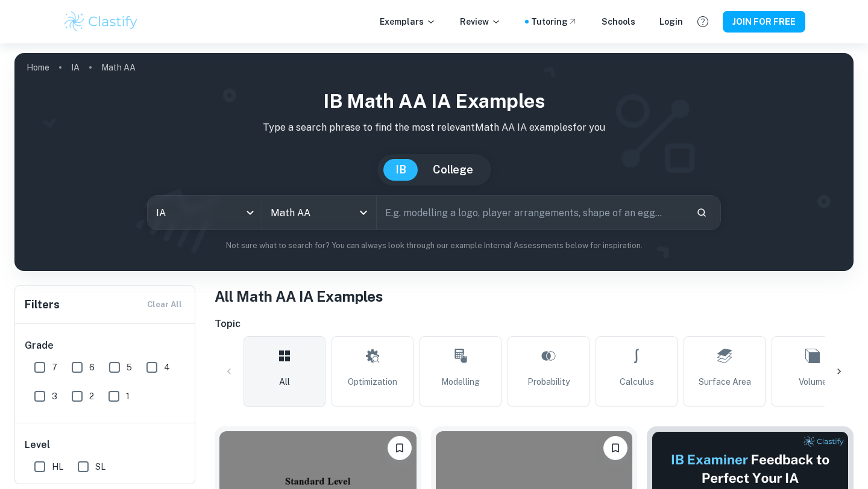 The height and width of the screenshot is (489, 868). What do you see at coordinates (813, 382) in the screenshot?
I see `span: Volume` at bounding box center [813, 382].